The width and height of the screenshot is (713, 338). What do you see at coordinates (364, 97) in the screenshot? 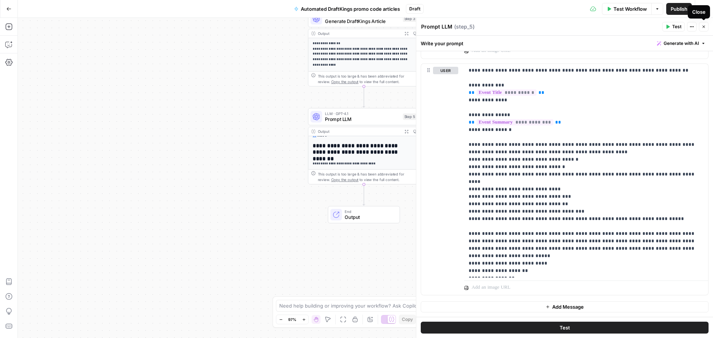
I see `g: Edge from step_3 to step_5` at bounding box center [364, 97].